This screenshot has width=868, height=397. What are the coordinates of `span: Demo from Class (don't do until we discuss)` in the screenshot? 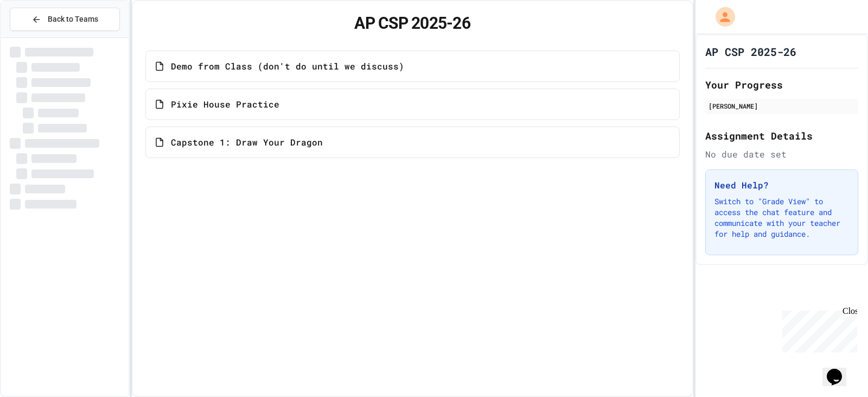 It's located at (288, 67).